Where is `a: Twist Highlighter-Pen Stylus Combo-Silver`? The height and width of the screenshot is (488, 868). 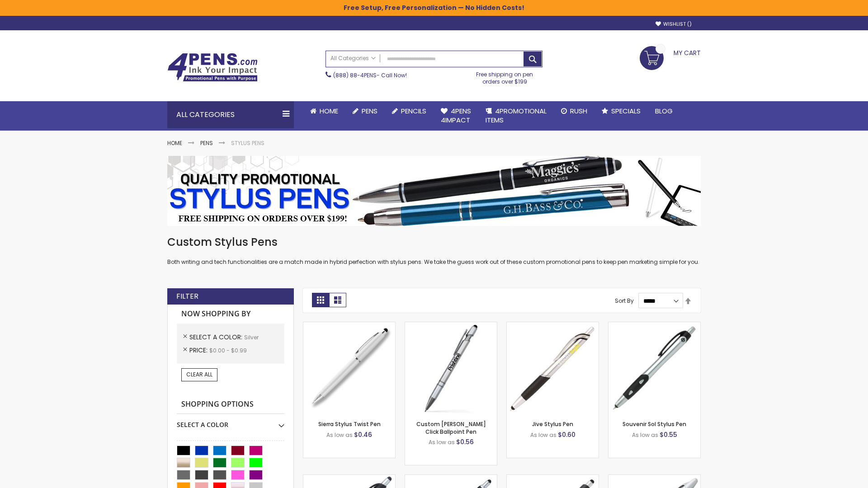
a: Twist Highlighter-Pen Stylus Combo-Silver is located at coordinates (654, 478).